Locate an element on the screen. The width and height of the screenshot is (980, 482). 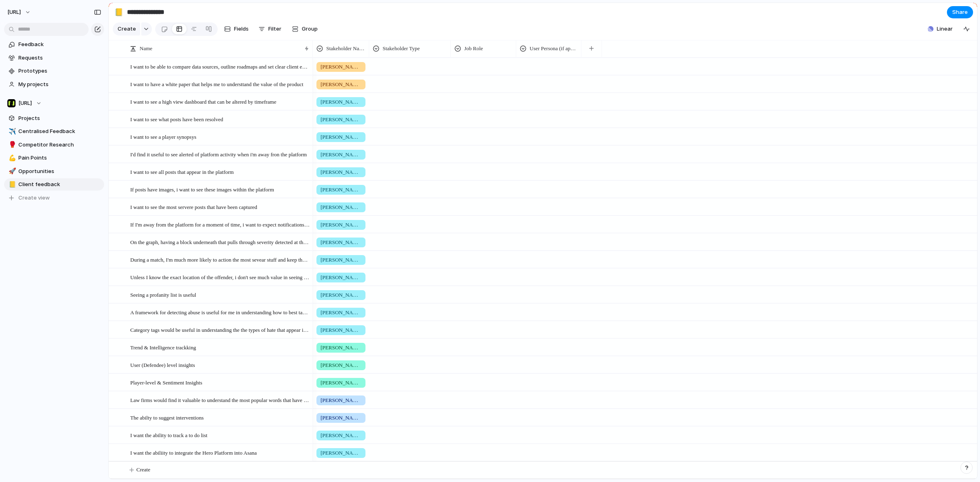
span: User Persona (if applicable) is located at coordinates (553, 48).